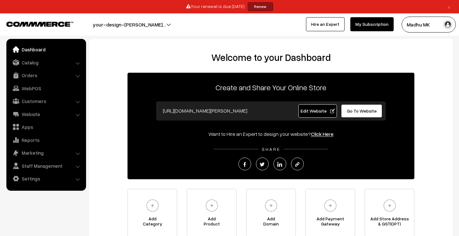 The image size is (459, 236). What do you see at coordinates (46, 49) in the screenshot?
I see `a: Dashboard` at bounding box center [46, 49].